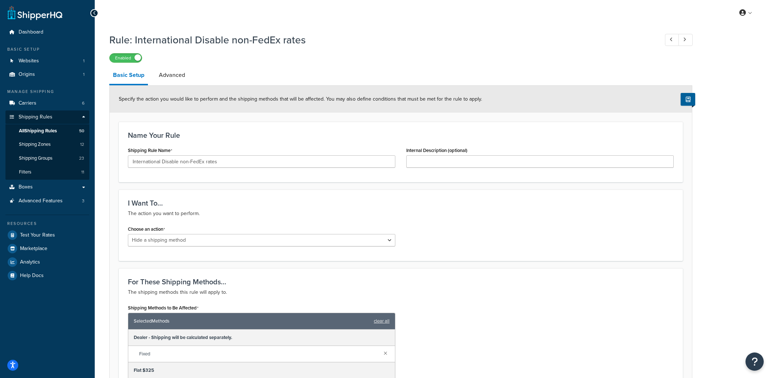 This screenshot has height=378, width=771. What do you see at coordinates (47, 201) in the screenshot?
I see `li: Advanced Features` at bounding box center [47, 201].